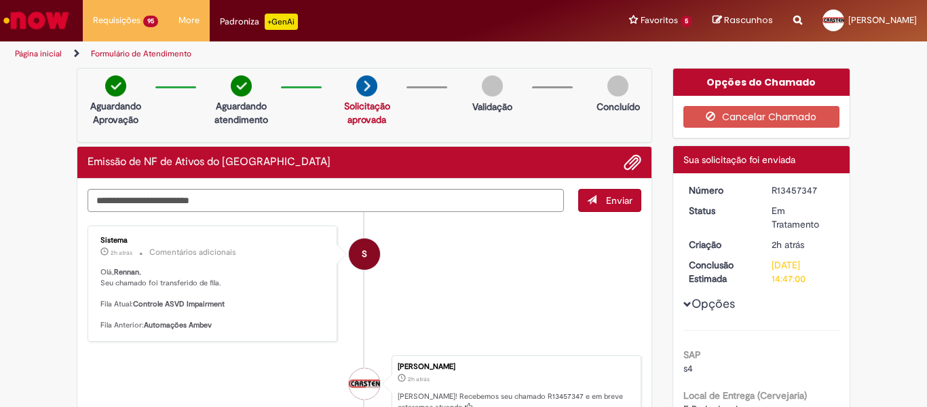 The height and width of the screenshot is (407, 927). What do you see at coordinates (209, 162) in the screenshot?
I see `h2: Emissão de NF de Ativos do ASVD Histórico de tíquete` at bounding box center [209, 162].